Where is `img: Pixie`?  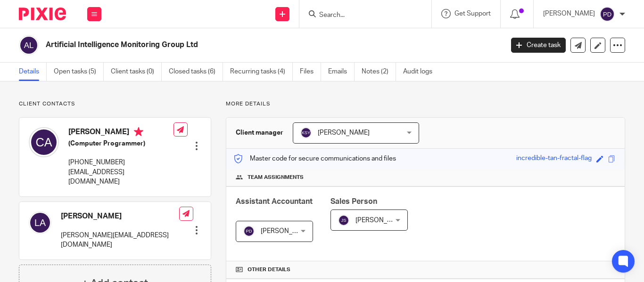
img: Pixie is located at coordinates (43, 14).